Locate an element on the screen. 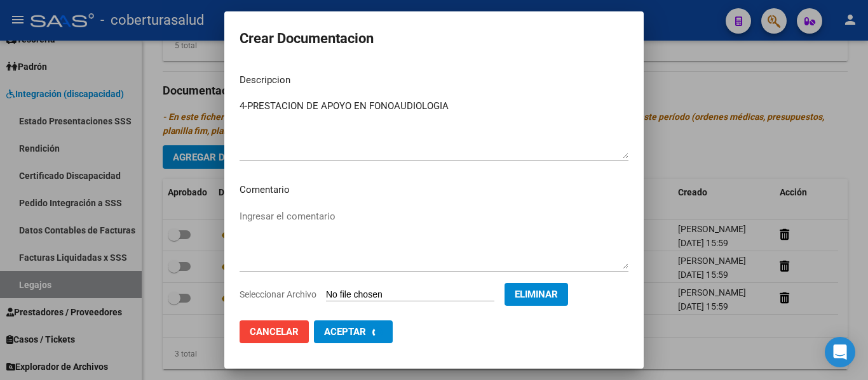 The height and width of the screenshot is (380, 868). button: Cancelar is located at coordinates (274, 332).